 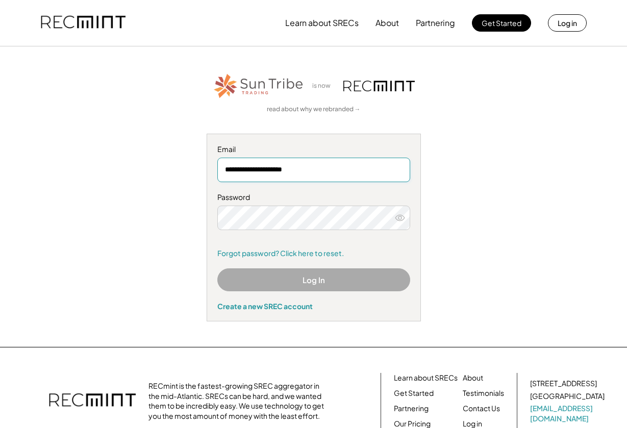 I want to click on button: Log In, so click(x=314, y=280).